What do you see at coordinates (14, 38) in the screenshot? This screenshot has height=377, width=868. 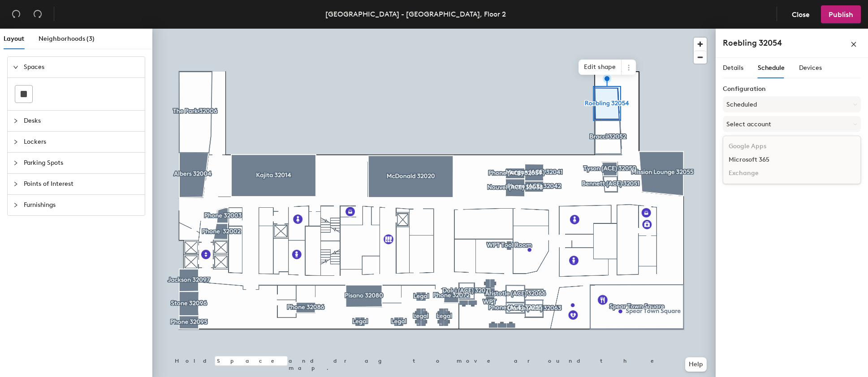 I see `span: Layout` at bounding box center [14, 38].